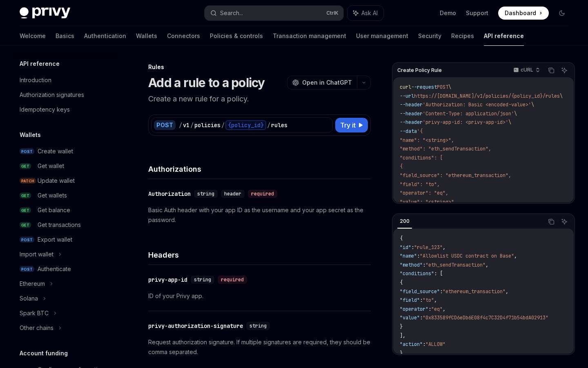  What do you see at coordinates (39, 64) in the screenshot?
I see `h5: API reference` at bounding box center [39, 64].